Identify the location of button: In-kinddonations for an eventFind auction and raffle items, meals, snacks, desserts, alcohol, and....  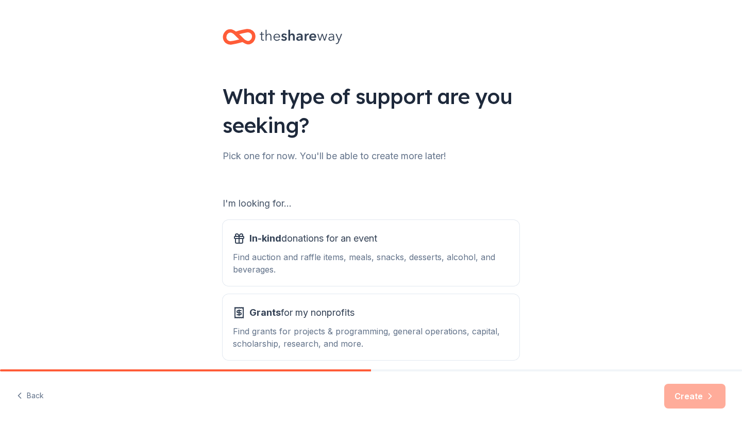
(371, 253).